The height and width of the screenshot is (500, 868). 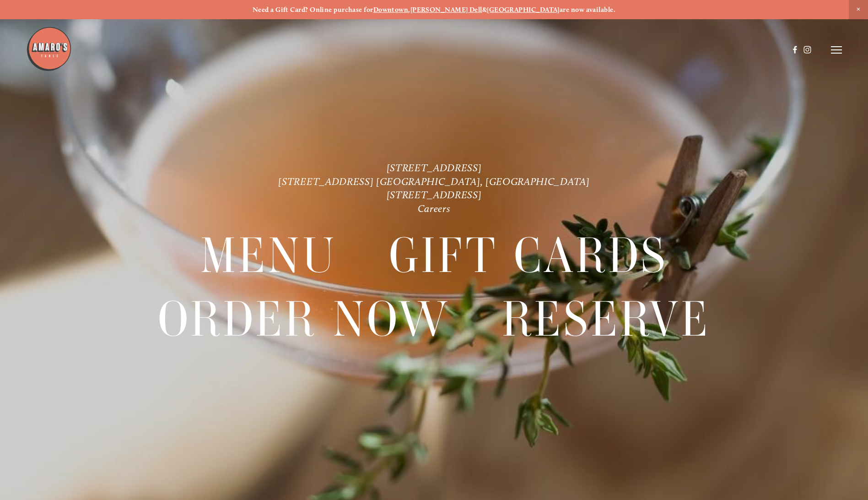 I want to click on span: Reserve, so click(x=606, y=319).